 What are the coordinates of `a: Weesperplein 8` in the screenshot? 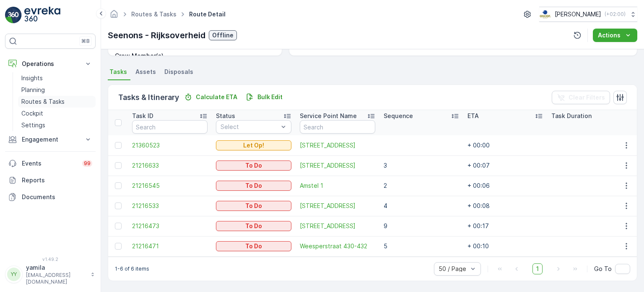 It's located at (337, 165).